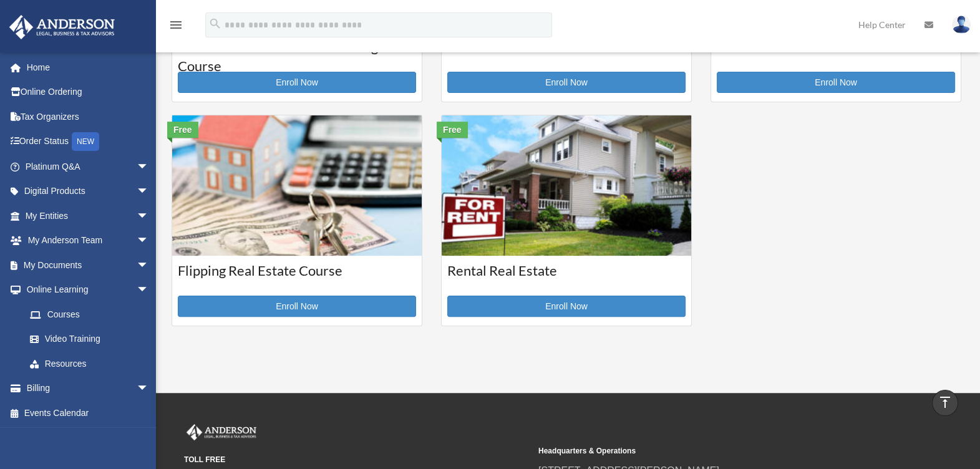  Describe the element at coordinates (88, 67) in the screenshot. I see `a: Home` at that location.